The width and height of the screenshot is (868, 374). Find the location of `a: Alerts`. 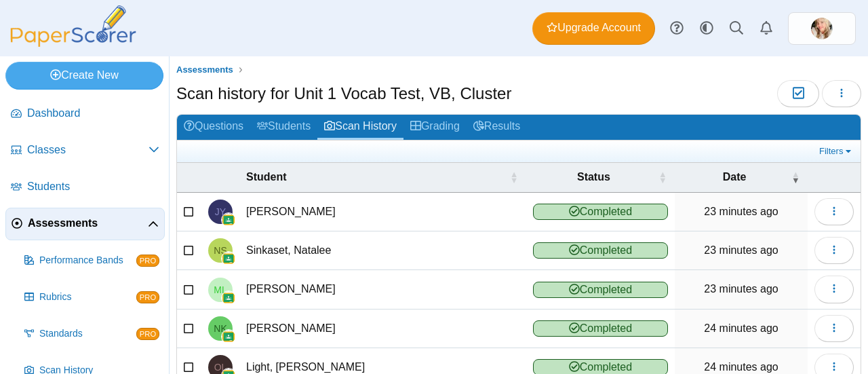

a: Alerts is located at coordinates (766, 28).